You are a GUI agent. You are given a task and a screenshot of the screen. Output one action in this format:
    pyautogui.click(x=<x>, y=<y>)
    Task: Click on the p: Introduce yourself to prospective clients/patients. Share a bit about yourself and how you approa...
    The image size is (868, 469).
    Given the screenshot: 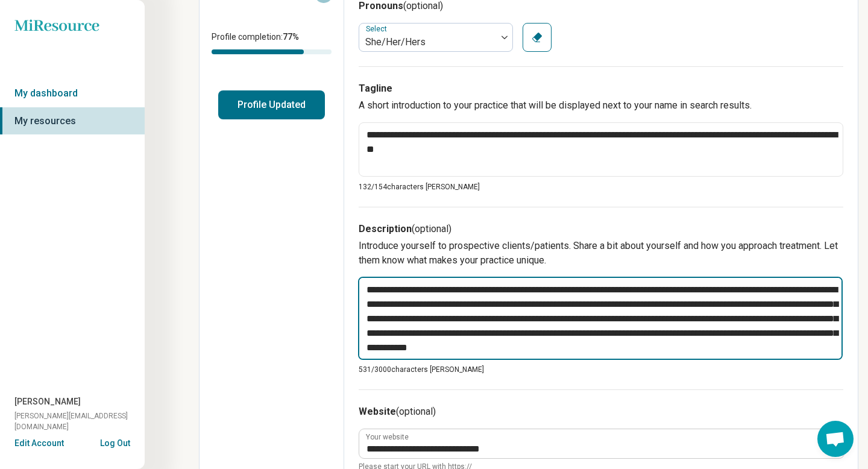 What is the action you would take?
    pyautogui.click(x=601, y=253)
    